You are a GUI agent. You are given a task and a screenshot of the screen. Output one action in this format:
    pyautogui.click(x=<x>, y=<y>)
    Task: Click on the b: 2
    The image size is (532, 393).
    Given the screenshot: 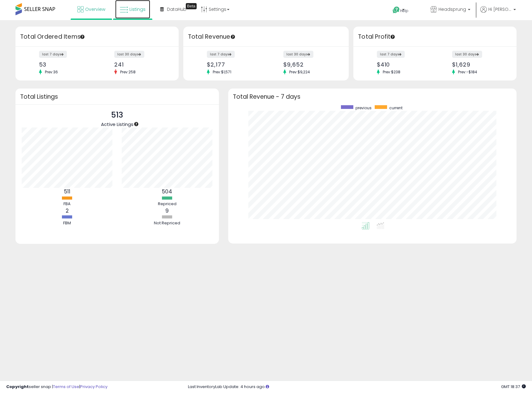 What is the action you would take?
    pyautogui.click(x=67, y=210)
    